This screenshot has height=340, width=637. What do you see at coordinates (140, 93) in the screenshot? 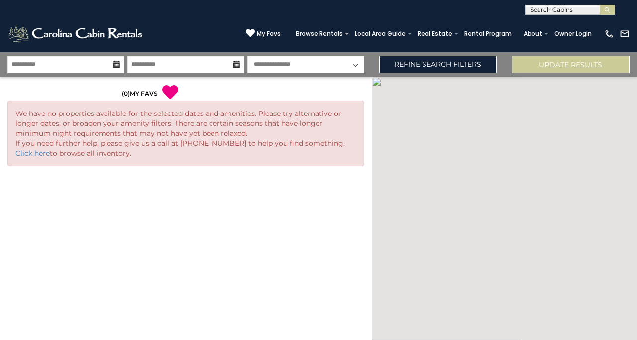
I see `a: (0)MY FAVS` at bounding box center [140, 93].